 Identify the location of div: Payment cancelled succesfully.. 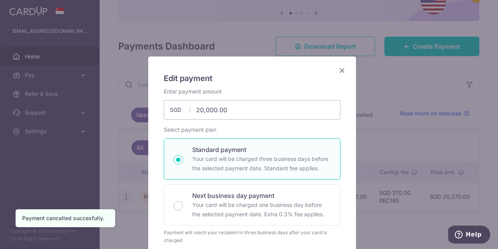
(65, 218).